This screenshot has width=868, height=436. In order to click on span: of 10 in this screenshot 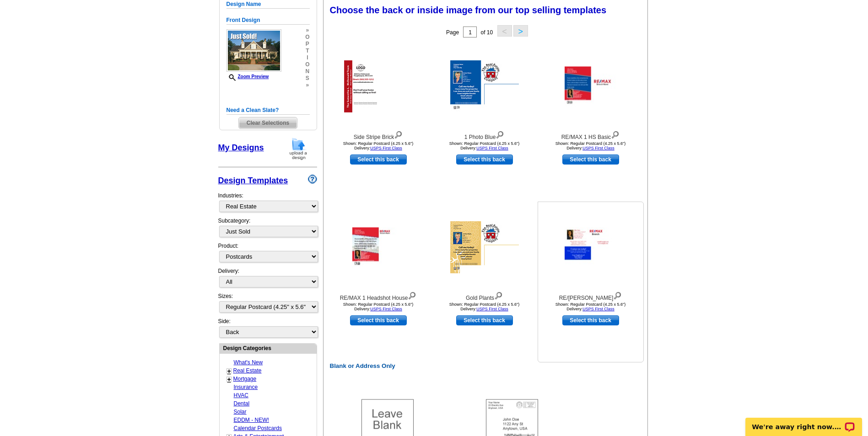, I will do `click(486, 33)`.